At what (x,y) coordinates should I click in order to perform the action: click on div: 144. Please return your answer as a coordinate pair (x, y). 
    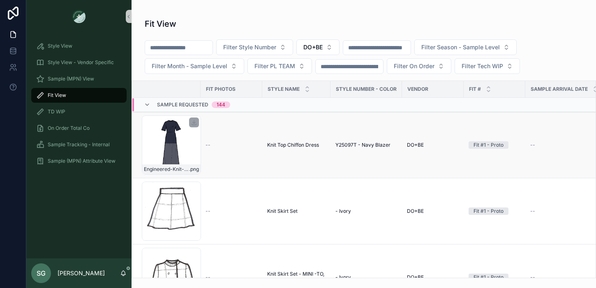
    Looking at the image, I should click on (221, 105).